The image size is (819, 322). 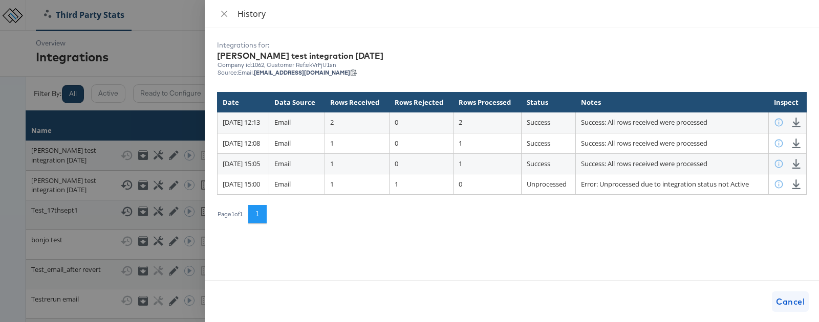 I want to click on th: Rows Processed, so click(x=487, y=102).